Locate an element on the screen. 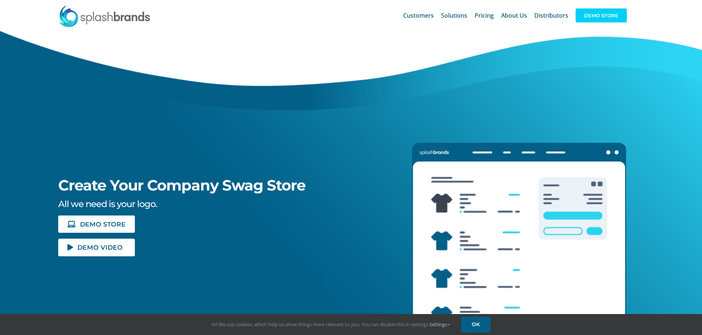 The image size is (702, 335). span: All we need is your logo. is located at coordinates (108, 204).